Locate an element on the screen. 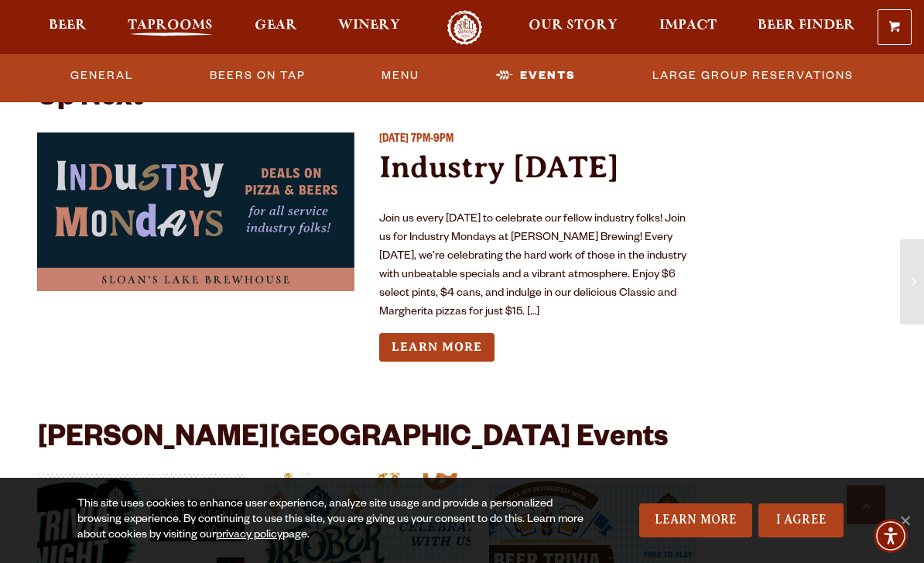 This screenshot has width=924, height=563. span: 7PM-9PM is located at coordinates (432, 140).